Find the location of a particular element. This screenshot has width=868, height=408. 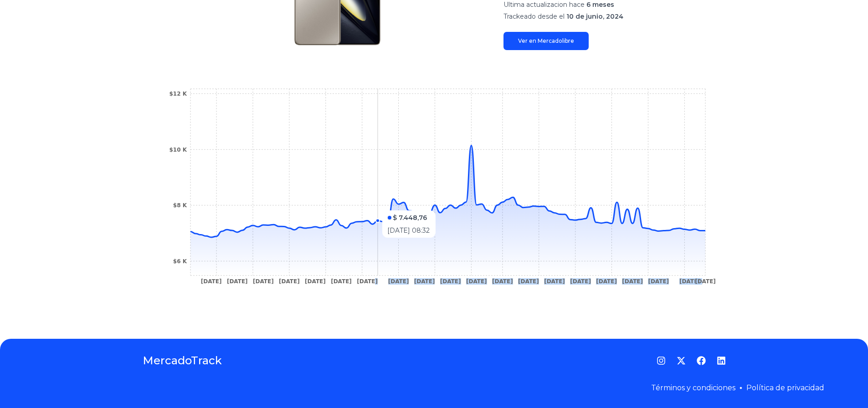

a: Facebook is located at coordinates (701, 361).